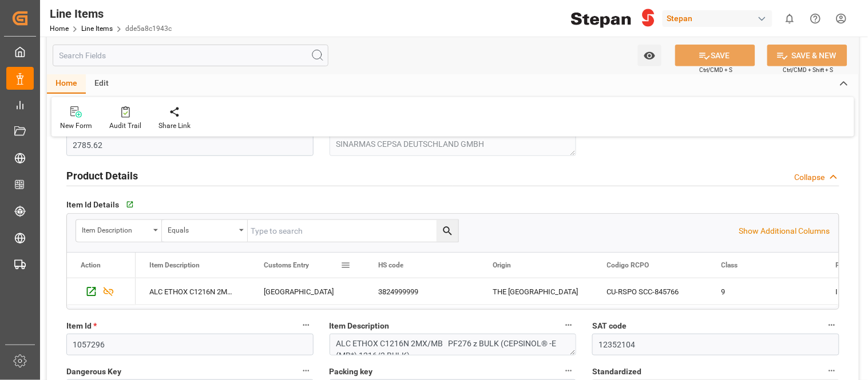  What do you see at coordinates (101, 176) in the screenshot?
I see `h2: Product Details` at bounding box center [101, 176].